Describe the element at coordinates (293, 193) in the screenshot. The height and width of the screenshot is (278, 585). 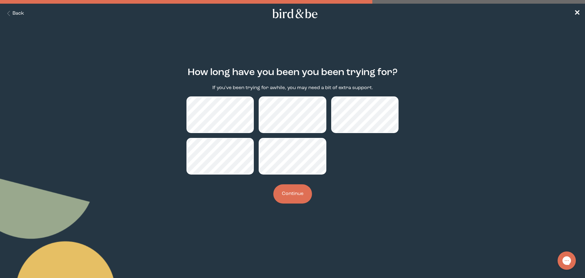
I see `button: Continue` at that location.